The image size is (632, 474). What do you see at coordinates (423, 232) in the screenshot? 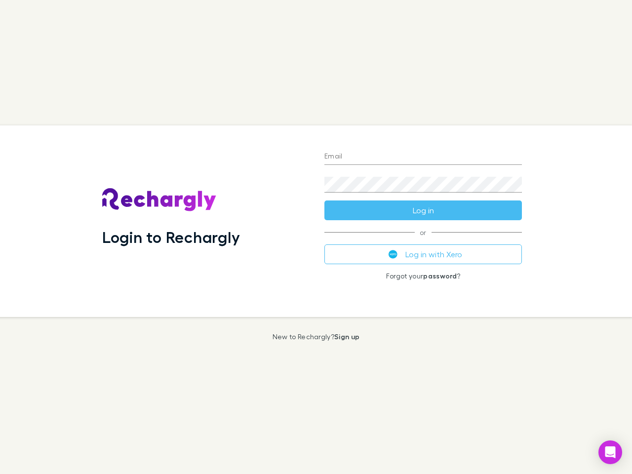
I see `span: or` at bounding box center [423, 232].